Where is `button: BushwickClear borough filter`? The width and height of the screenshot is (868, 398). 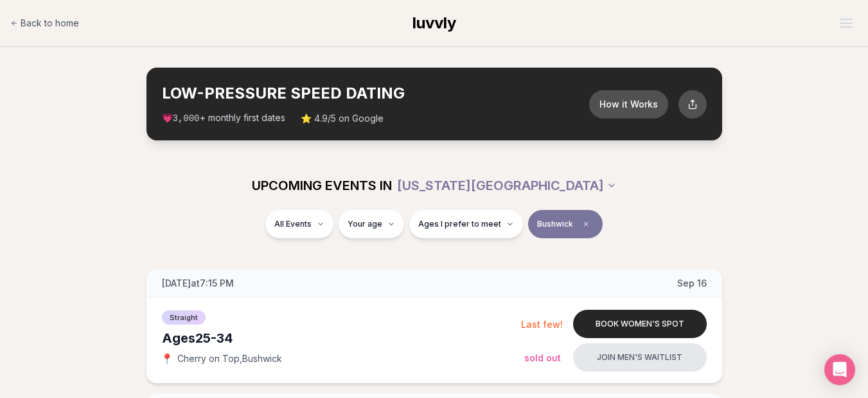 button: BushwickClear borough filter is located at coordinates (566, 224).